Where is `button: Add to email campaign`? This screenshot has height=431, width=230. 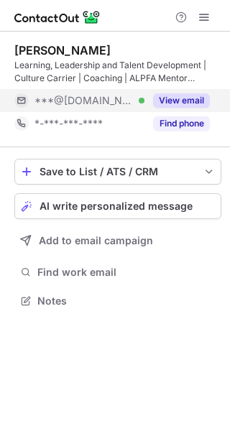
button: Add to email campaign is located at coordinates (118, 240).